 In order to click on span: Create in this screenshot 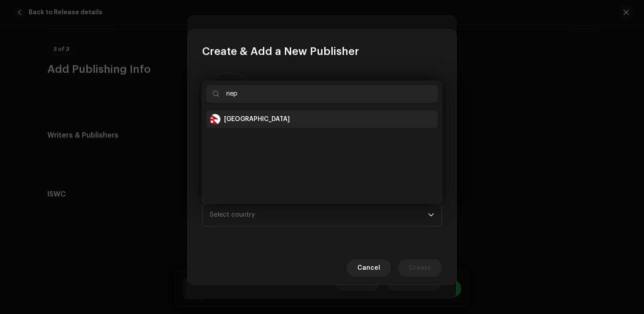, I will do `click(420, 268)`.